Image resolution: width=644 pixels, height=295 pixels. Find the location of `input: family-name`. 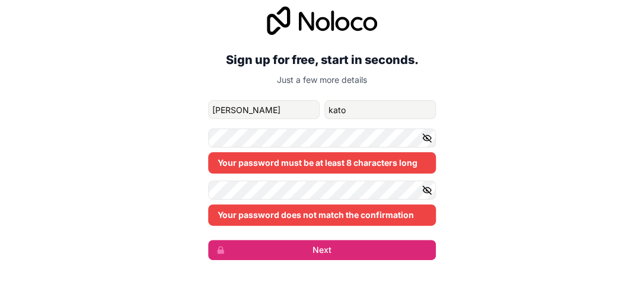

input: family-name is located at coordinates (380, 109).